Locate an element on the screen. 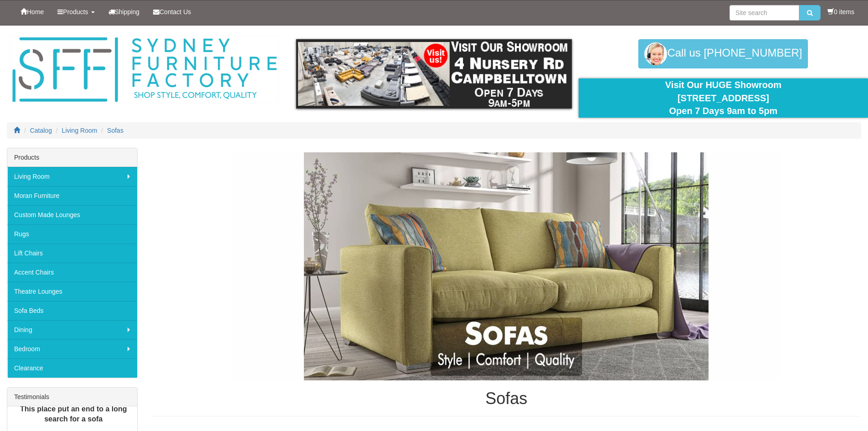 The image size is (868, 431). a: Shipping is located at coordinates (124, 12).